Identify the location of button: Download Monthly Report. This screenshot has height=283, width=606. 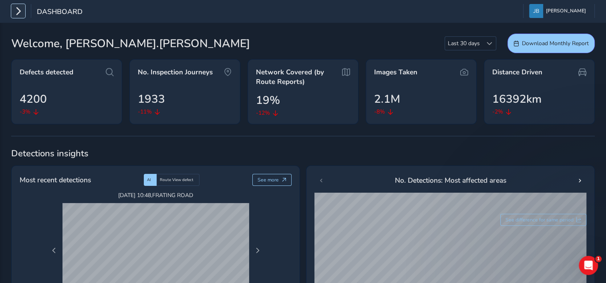
(551, 43).